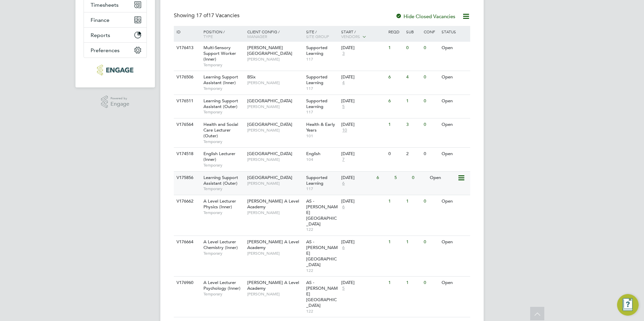 Image resolution: width=644 pixels, height=321 pixels. Describe the element at coordinates (187, 242) in the screenshot. I see `div: V176664` at that location.